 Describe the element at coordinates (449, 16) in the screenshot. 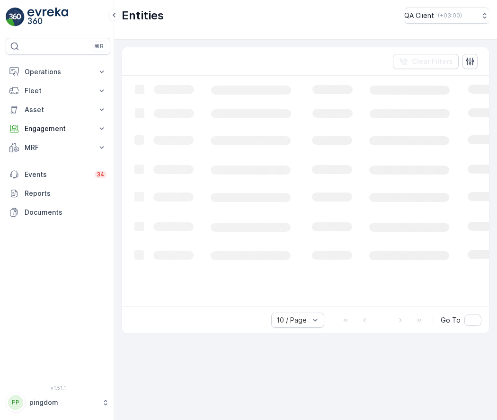

I see `p: ( +03:00 )` at that location.